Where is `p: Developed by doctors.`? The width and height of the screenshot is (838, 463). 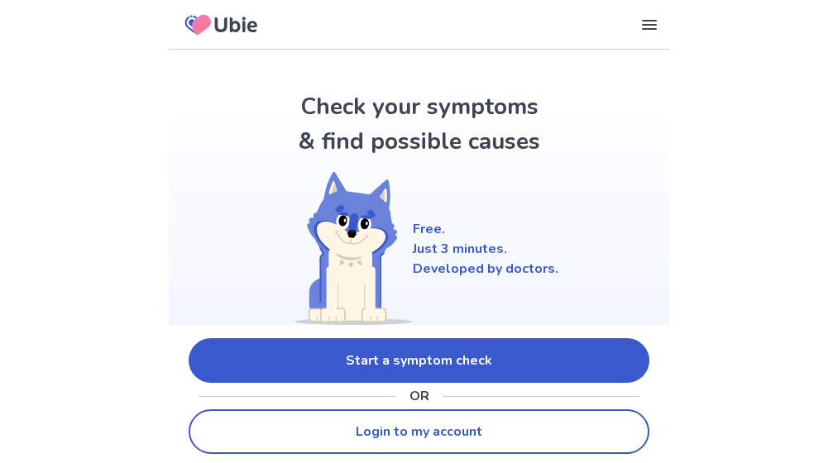
p: Developed by doctors. is located at coordinates (486, 269).